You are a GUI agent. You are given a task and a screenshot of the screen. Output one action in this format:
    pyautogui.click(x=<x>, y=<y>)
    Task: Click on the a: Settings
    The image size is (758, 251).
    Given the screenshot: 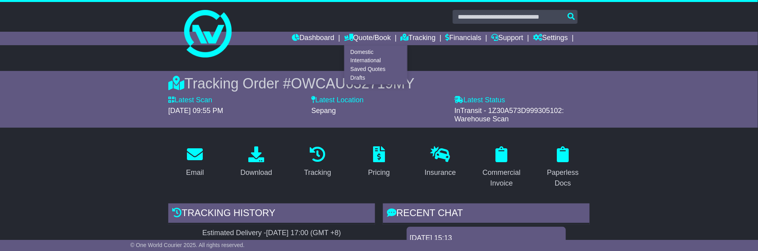 What is the action you would take?
    pyautogui.click(x=550, y=38)
    